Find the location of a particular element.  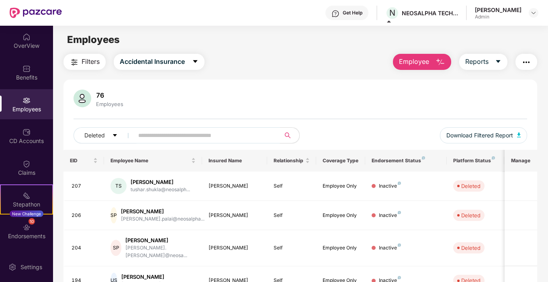

button: Filters is located at coordinates (84, 62).